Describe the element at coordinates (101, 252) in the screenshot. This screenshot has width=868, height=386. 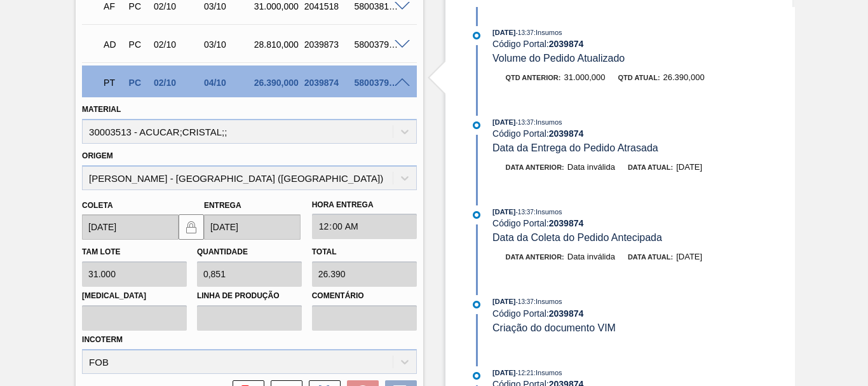
I see `label: Tam lote` at that location.